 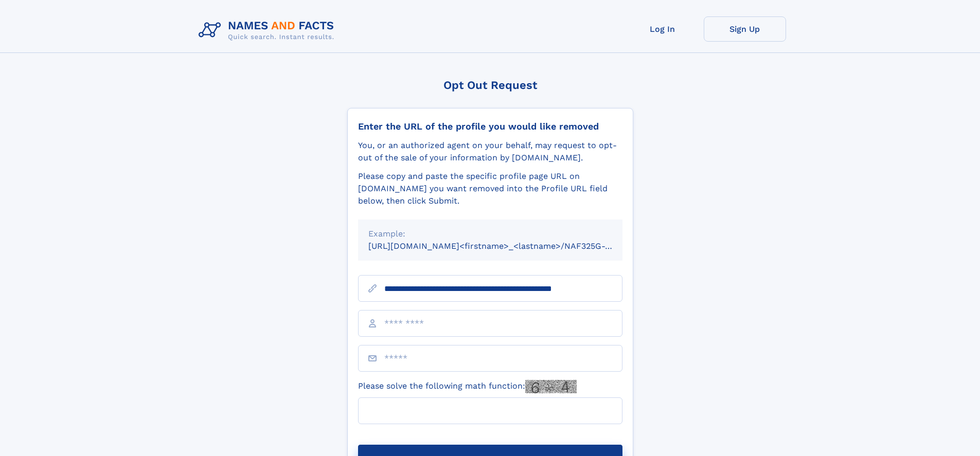 What do you see at coordinates (663, 29) in the screenshot?
I see `a: Log In` at bounding box center [663, 29].